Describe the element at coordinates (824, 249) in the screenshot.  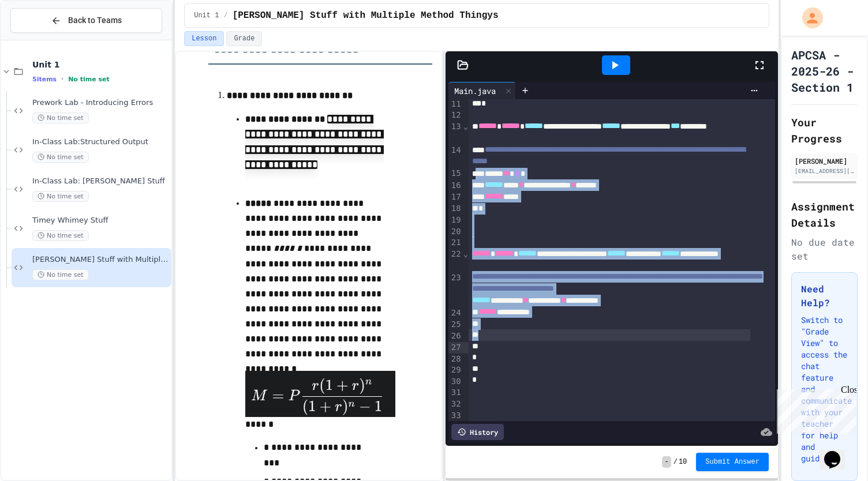
I see `div: No due date set` at that location.